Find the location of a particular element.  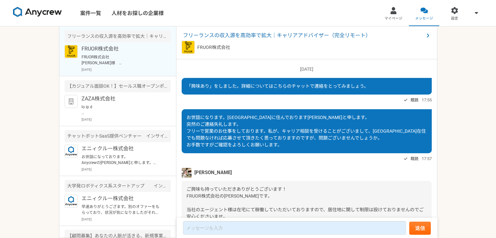

div: フリーランスの収入源を高効率で拡大｜キャリアアドバイザー（完全リモート） is located at coordinates (118, 36).